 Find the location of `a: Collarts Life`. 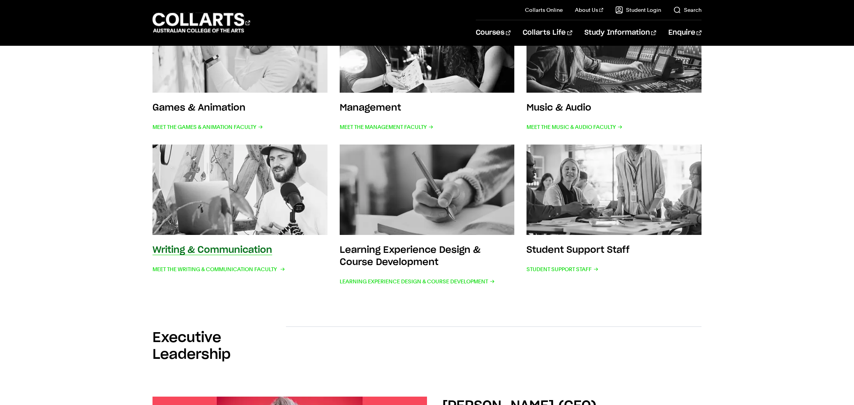

a: Collarts Life is located at coordinates (547, 33).